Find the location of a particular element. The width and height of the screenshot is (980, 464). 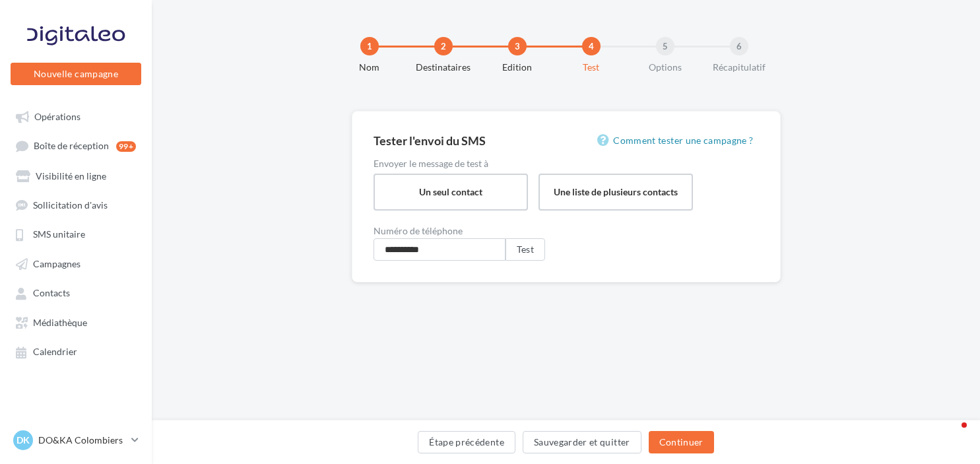

div: 2 is located at coordinates (443, 47).